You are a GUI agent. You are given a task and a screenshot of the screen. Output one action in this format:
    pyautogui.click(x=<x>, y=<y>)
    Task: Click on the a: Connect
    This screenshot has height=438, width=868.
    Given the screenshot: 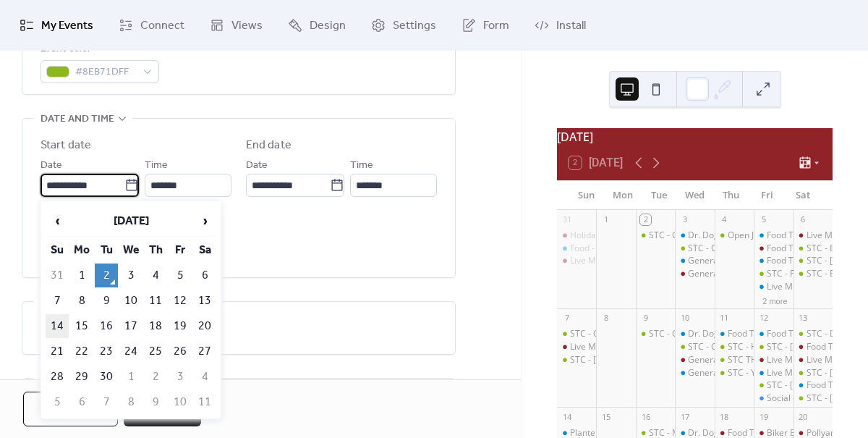 What is the action you would take?
    pyautogui.click(x=151, y=25)
    